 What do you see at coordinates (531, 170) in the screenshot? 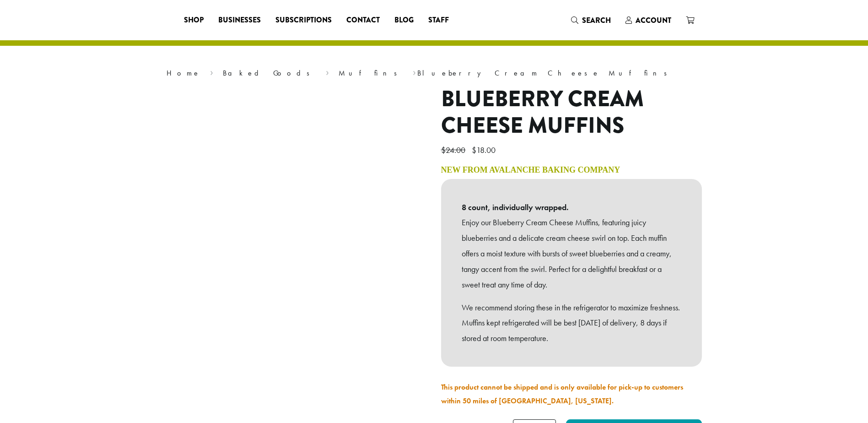
I see `a: New From Avalanche Baking Company` at bounding box center [531, 170].